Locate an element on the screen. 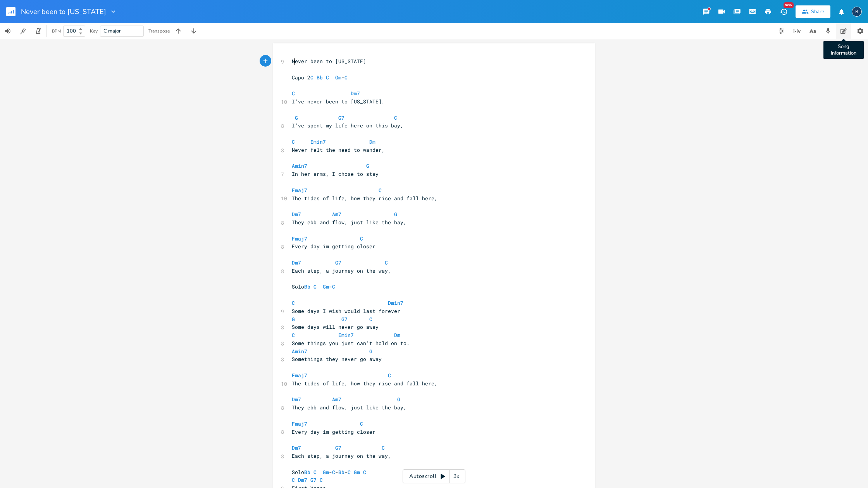  span: Somethings they never go away is located at coordinates (337, 360).